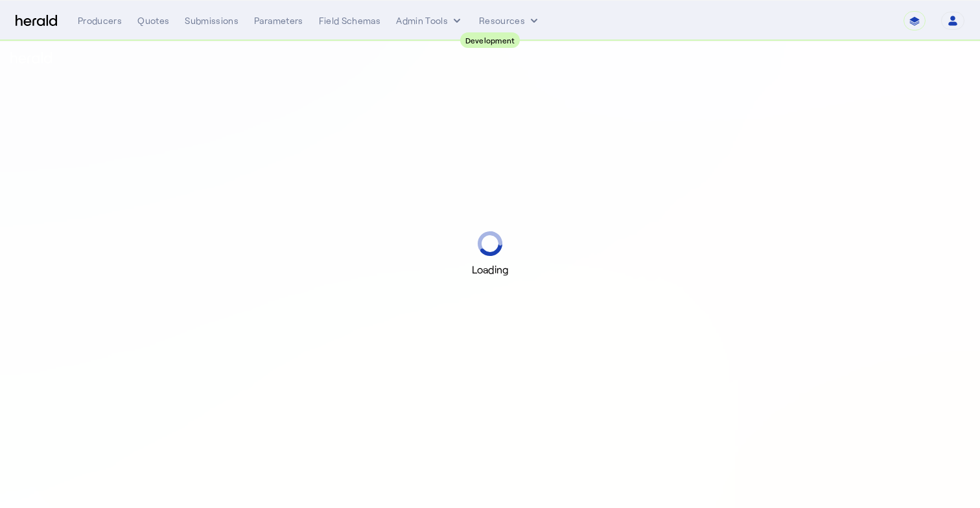  I want to click on div: Development, so click(490, 40).